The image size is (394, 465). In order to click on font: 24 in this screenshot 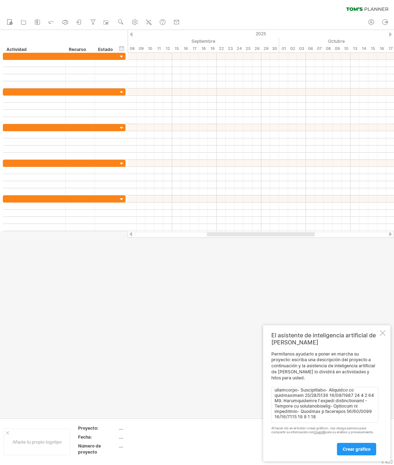, I will do `click(239, 49)`.